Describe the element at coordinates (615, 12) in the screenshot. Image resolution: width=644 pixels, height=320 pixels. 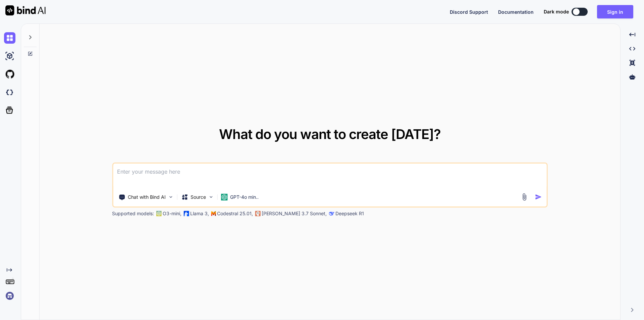
I see `button: Sign in` at that location.